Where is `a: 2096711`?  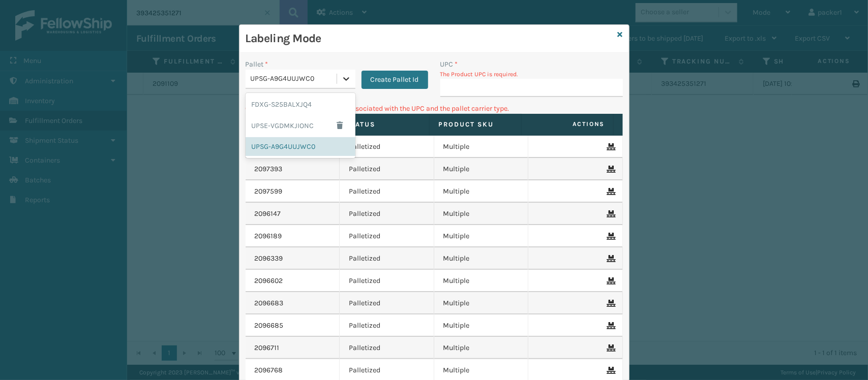 a: 2096711 is located at coordinates (267, 348).